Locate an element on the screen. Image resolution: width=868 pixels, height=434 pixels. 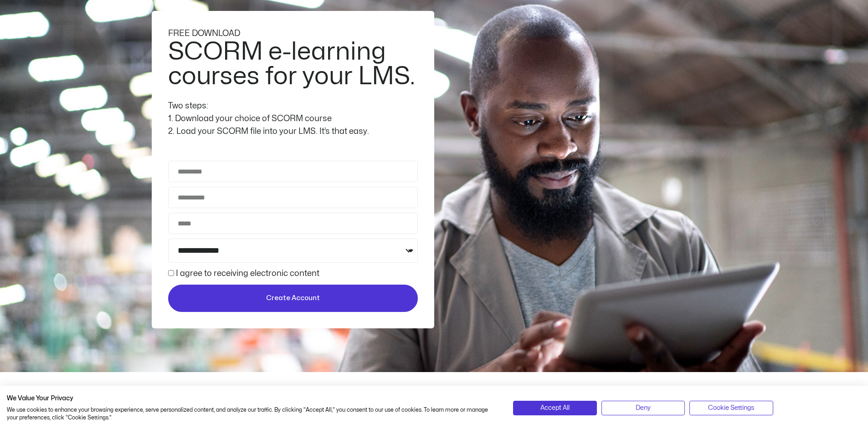
h2: We Value Your Privacy is located at coordinates (253, 398).